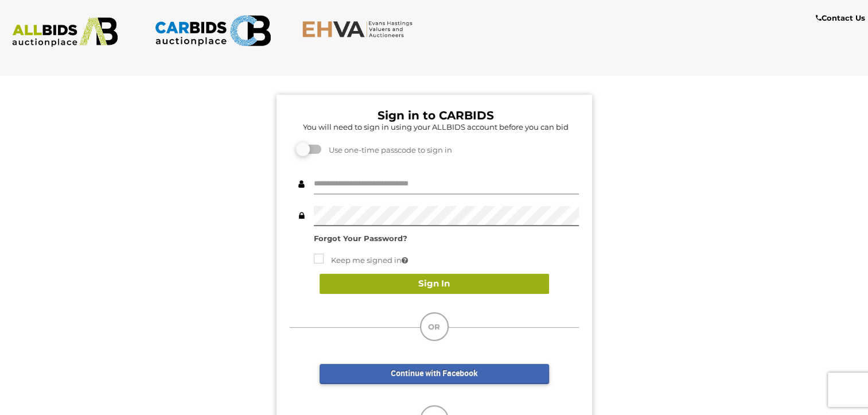 Image resolution: width=868 pixels, height=415 pixels. Describe the element at coordinates (840, 18) in the screenshot. I see `b: Contact Us` at that location.